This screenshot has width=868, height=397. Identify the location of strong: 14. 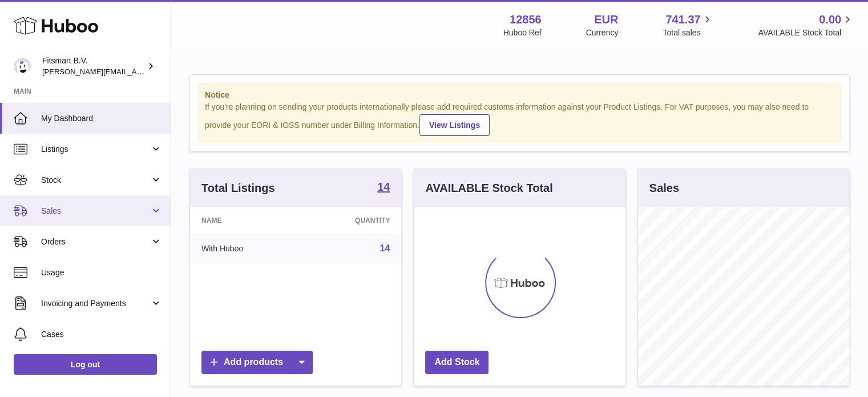
(383, 186).